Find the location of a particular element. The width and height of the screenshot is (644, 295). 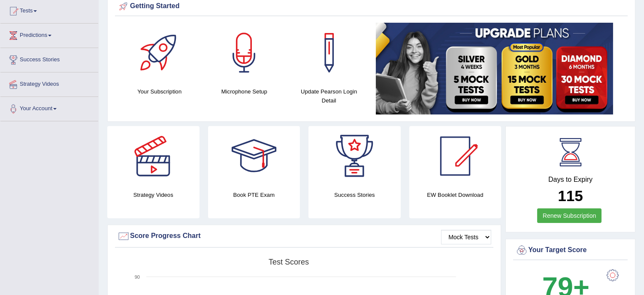

h4: EW Booklet Download is located at coordinates (456, 195).